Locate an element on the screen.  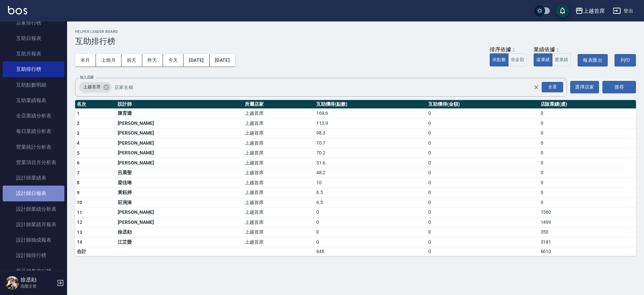
button: 登出 is located at coordinates (623, 11).